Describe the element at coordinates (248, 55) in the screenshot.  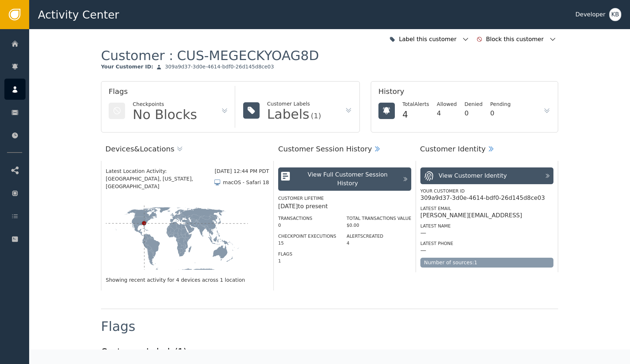
I see `div: CUS-MEGECKYOAG8D` at that location.